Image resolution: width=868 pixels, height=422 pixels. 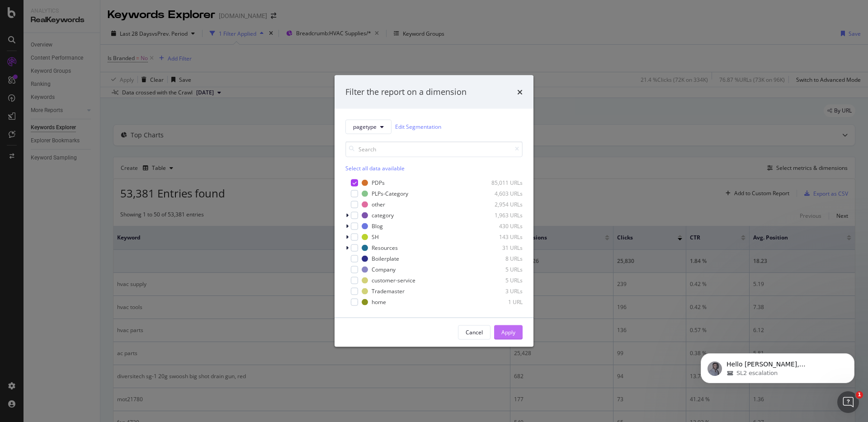 What do you see at coordinates (501, 237) in the screenshot?
I see `div: 143 URLs` at bounding box center [501, 237].